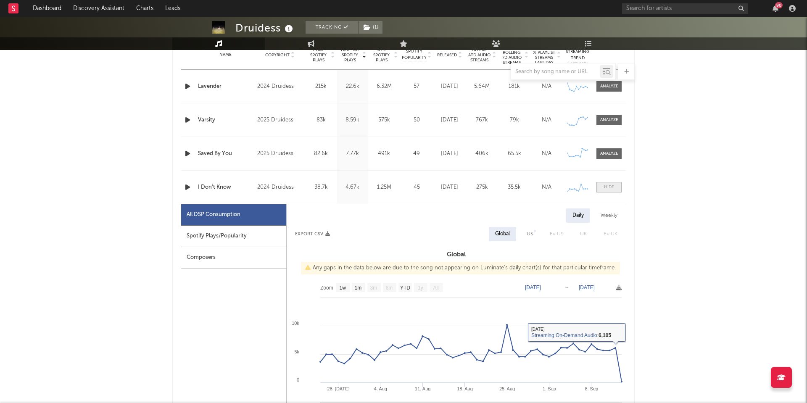 The height and width of the screenshot is (403, 807). Describe the element at coordinates (779, 5) in the screenshot. I see `div: 90` at that location.